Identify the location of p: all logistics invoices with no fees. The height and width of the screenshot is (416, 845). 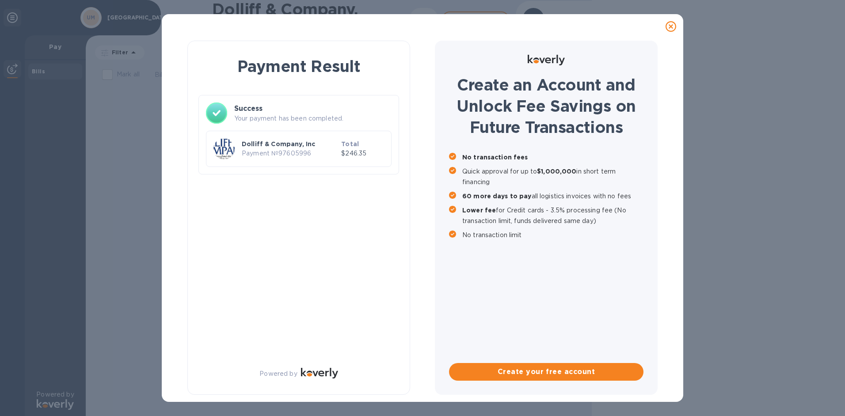
(553, 196).